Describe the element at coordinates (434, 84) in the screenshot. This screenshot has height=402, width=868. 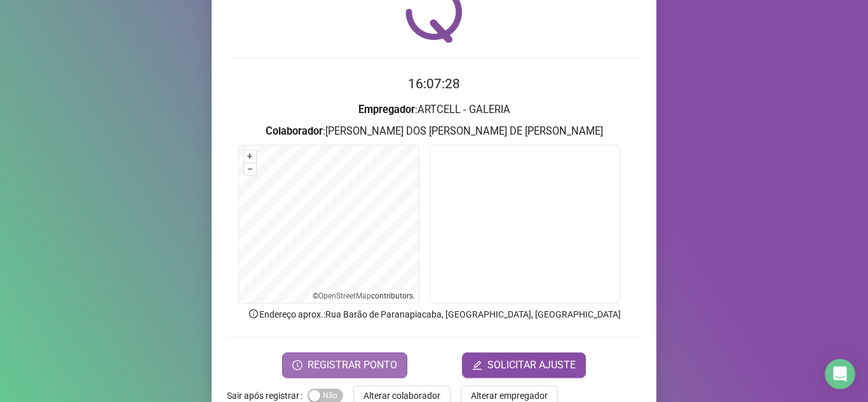
I see `time: 16:07:28` at that location.